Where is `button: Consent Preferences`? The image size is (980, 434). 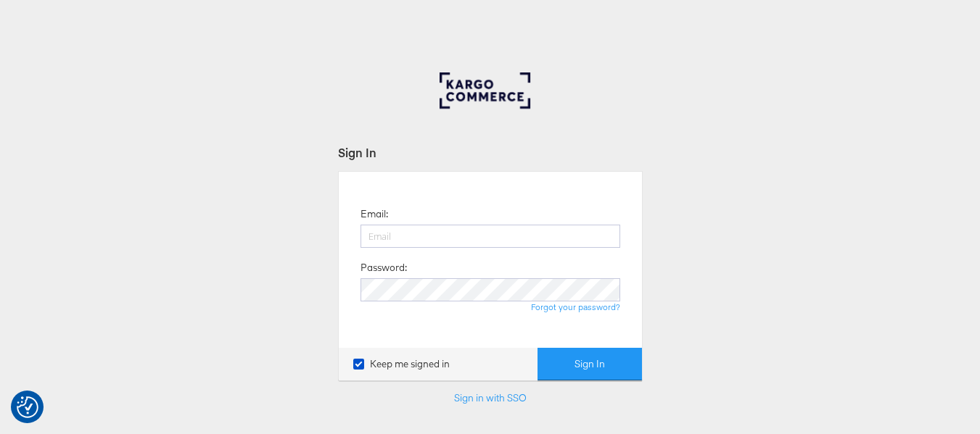
button: Consent Preferences is located at coordinates (27, 408).